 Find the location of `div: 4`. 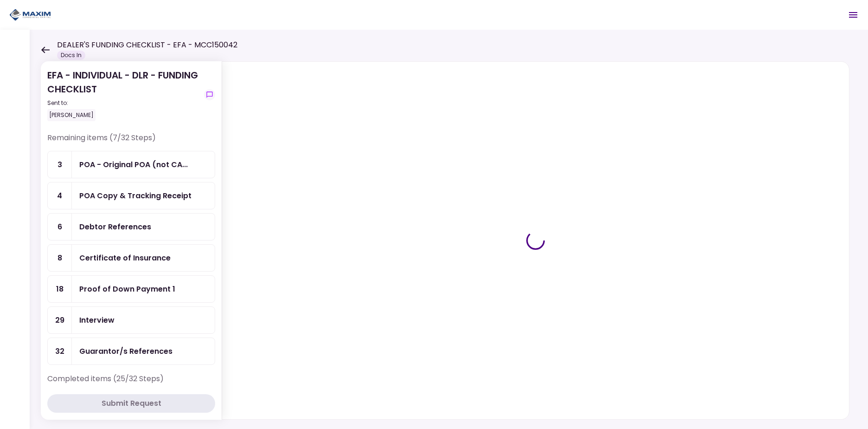

div: 4 is located at coordinates (60, 196).